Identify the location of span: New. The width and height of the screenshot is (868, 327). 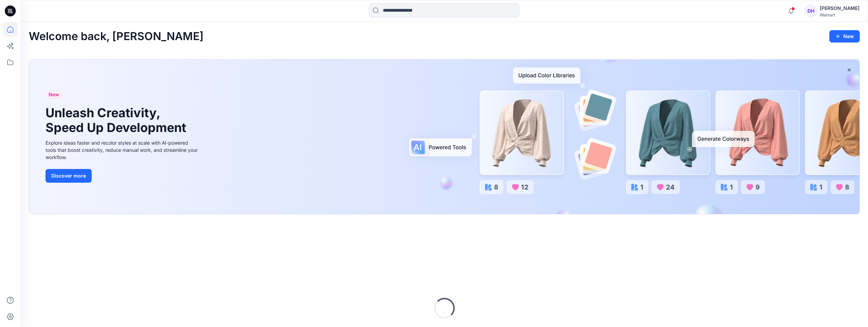
(53, 94).